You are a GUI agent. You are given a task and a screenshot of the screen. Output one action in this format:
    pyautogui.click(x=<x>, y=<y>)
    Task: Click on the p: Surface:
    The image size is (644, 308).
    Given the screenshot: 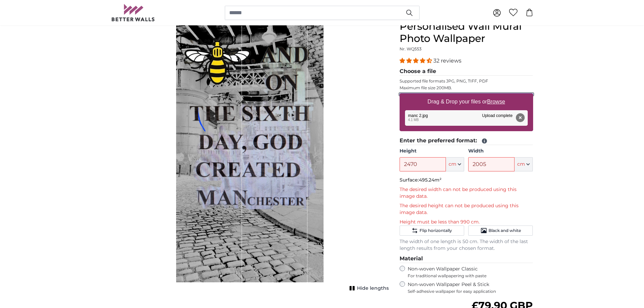 What is the action you would take?
    pyautogui.click(x=466, y=180)
    